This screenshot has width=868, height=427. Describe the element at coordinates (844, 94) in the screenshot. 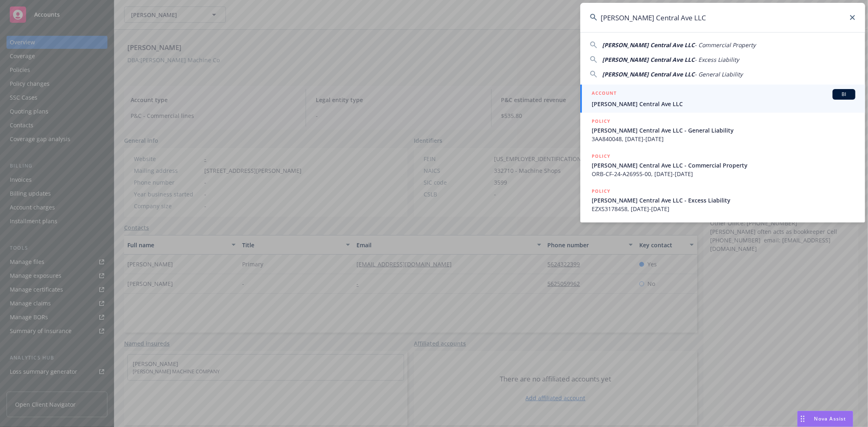

I see `span: BI` at that location.